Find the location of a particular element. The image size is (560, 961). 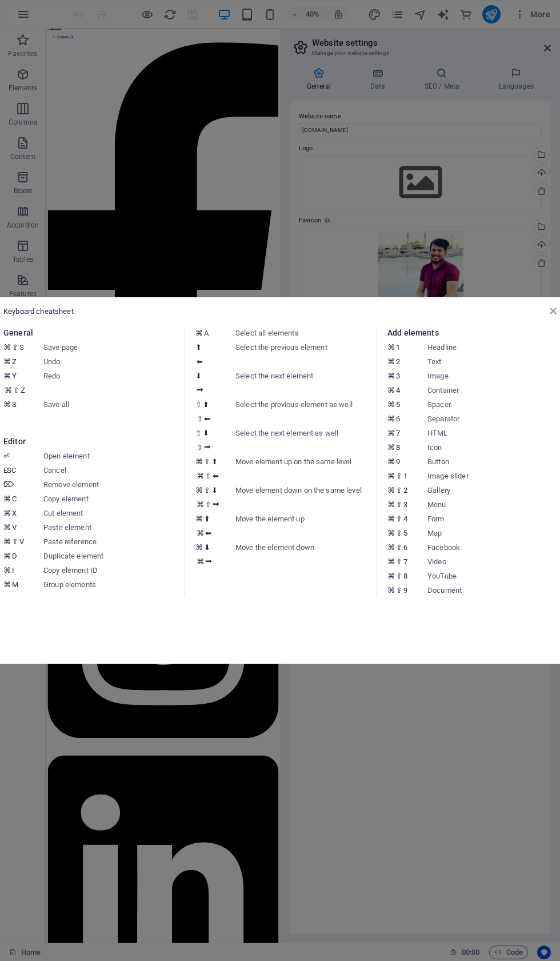

h3: Editor is located at coordinates (88, 441).